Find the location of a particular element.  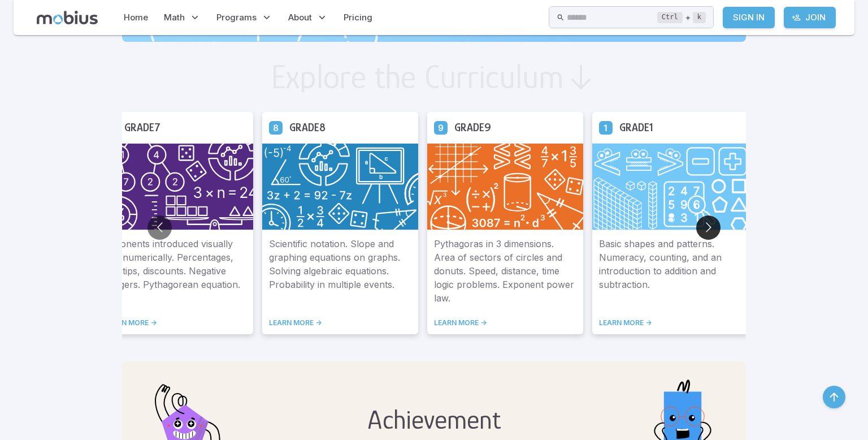

img: Grade 1 is located at coordinates (670, 187).